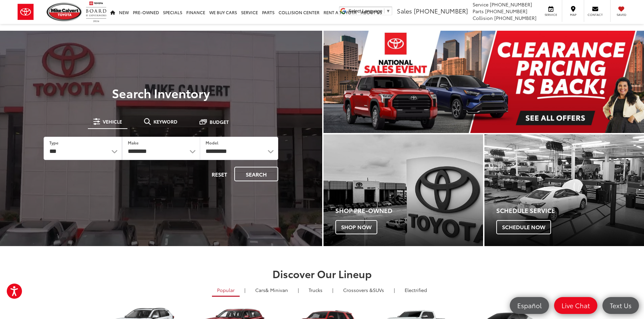 The image size is (644, 319). I want to click on span: Vehicle, so click(112, 122).